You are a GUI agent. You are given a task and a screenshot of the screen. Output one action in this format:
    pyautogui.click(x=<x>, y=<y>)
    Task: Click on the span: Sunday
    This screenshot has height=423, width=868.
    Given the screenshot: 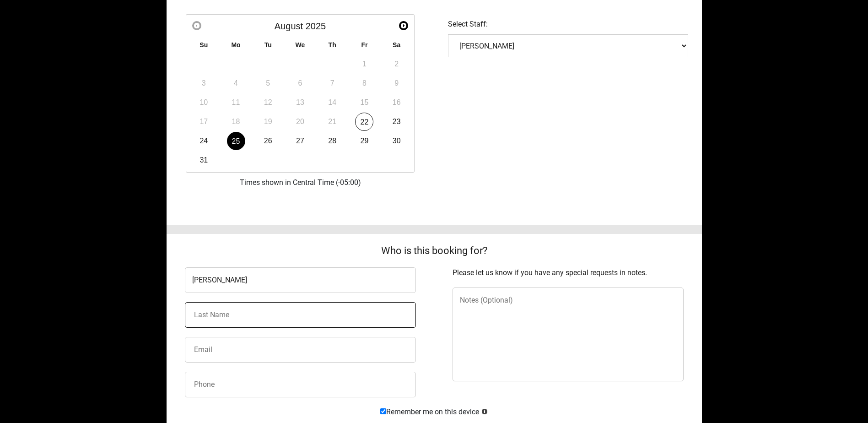 What is the action you would take?
    pyautogui.click(x=203, y=45)
    